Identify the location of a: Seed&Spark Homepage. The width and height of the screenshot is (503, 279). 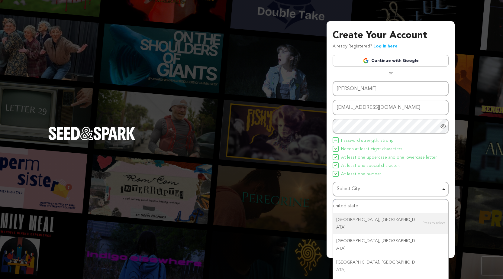
(92, 139).